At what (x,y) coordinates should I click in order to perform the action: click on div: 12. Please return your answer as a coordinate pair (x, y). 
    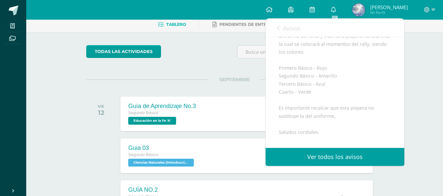
    Looking at the image, I should click on (101, 113).